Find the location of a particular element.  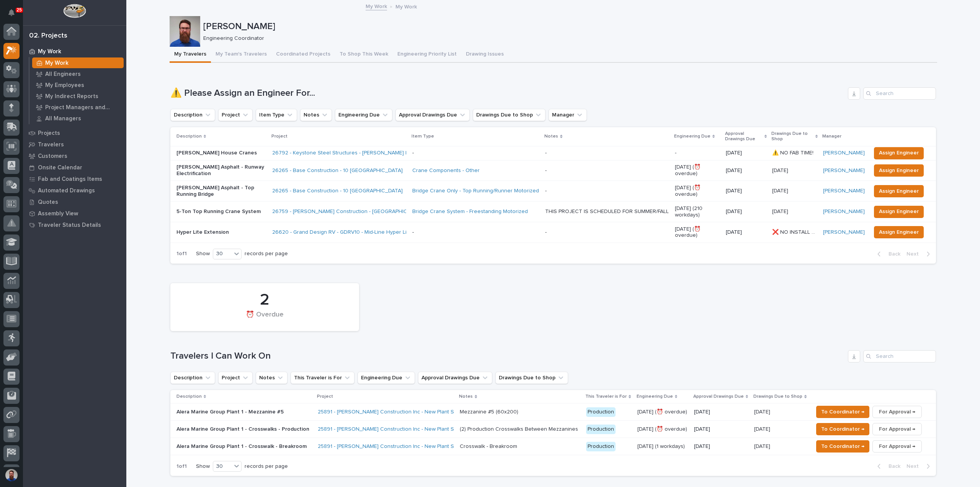

button: Drawings Due to Shop is located at coordinates (532, 378).